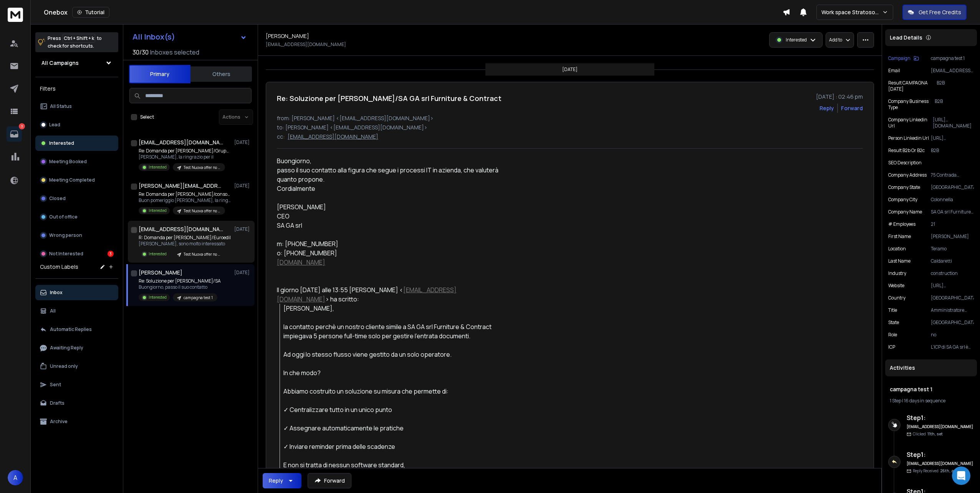  Describe the element at coordinates (939, 13) in the screenshot. I see `p: Get Free Credits` at that location.